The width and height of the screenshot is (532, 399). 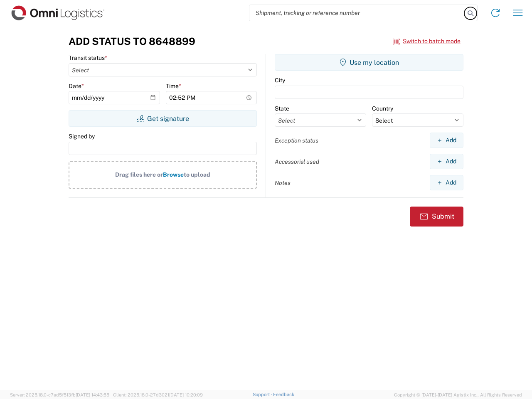 I want to click on span: Server: 2025.18.0-c7ad5f513fb, so click(x=59, y=394).